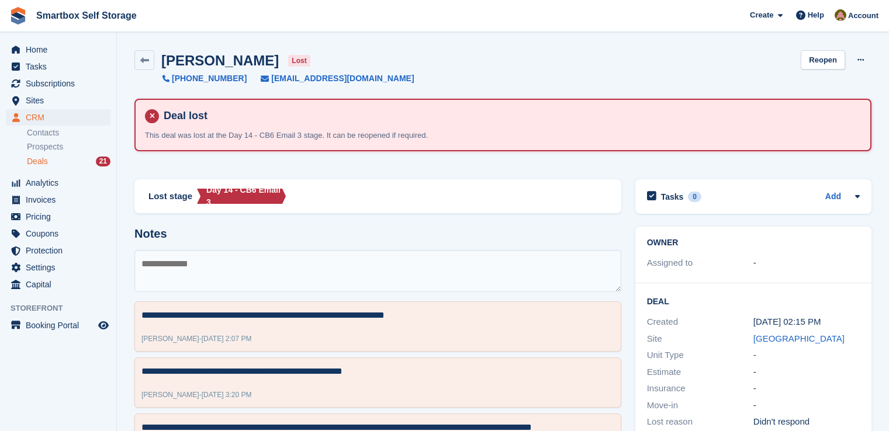 The image size is (889, 431). What do you see at coordinates (761, 15) in the screenshot?
I see `span: Create` at bounding box center [761, 15].